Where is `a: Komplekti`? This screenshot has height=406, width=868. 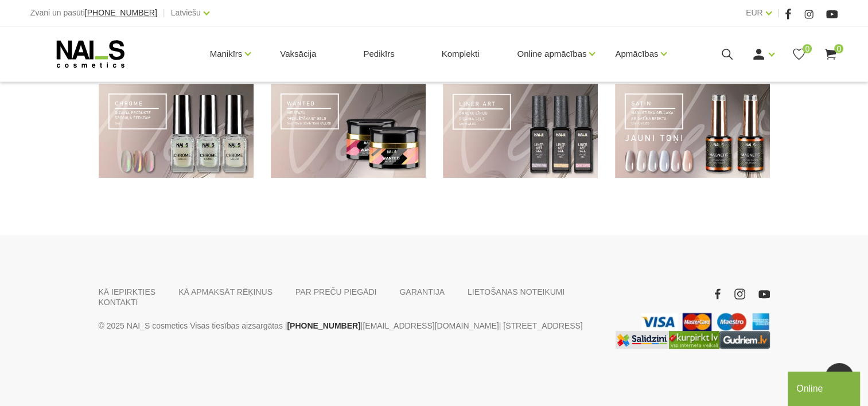
a: Komplekti is located at coordinates (460, 54).